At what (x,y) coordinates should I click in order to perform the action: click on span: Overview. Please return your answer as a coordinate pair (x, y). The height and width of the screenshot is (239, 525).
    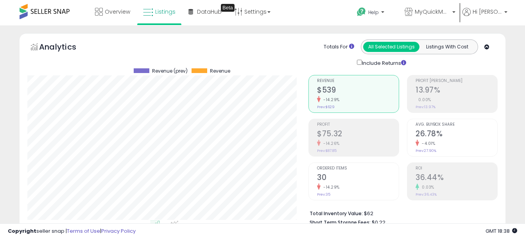
    Looking at the image, I should click on (117, 12).